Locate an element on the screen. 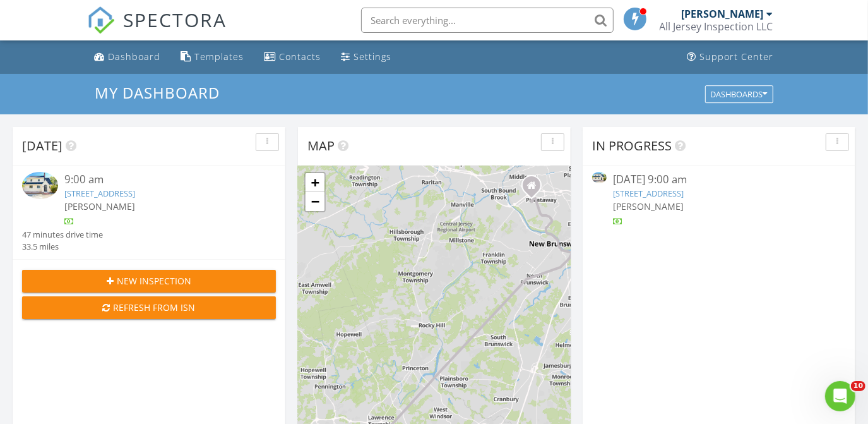 The height and width of the screenshot is (424, 868). button: Dashboards is located at coordinates (740, 94).